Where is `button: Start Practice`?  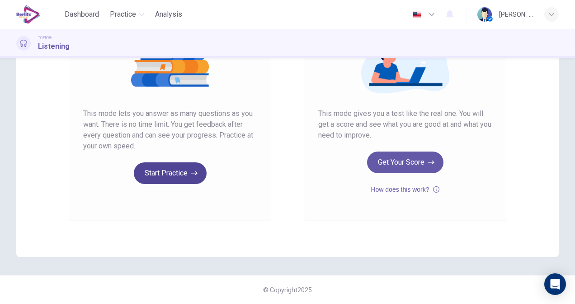
button: Start Practice is located at coordinates (170, 173).